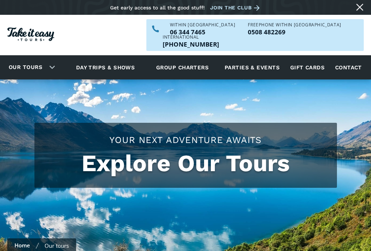 This screenshot has height=251, width=371. Describe the element at coordinates (236, 8) in the screenshot. I see `a: Join the club` at that location.